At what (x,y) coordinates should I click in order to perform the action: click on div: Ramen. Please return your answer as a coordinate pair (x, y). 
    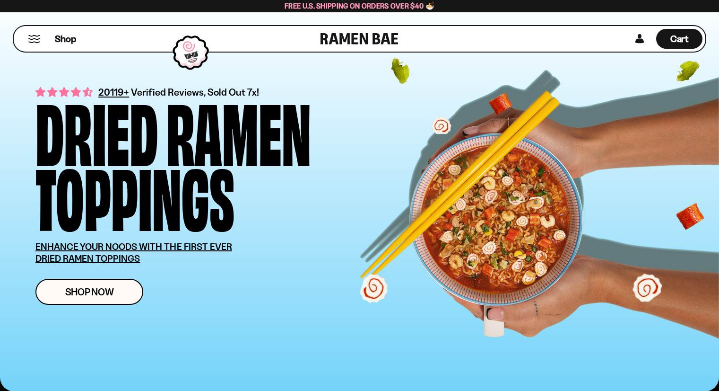
    Looking at the image, I should click on (239, 129).